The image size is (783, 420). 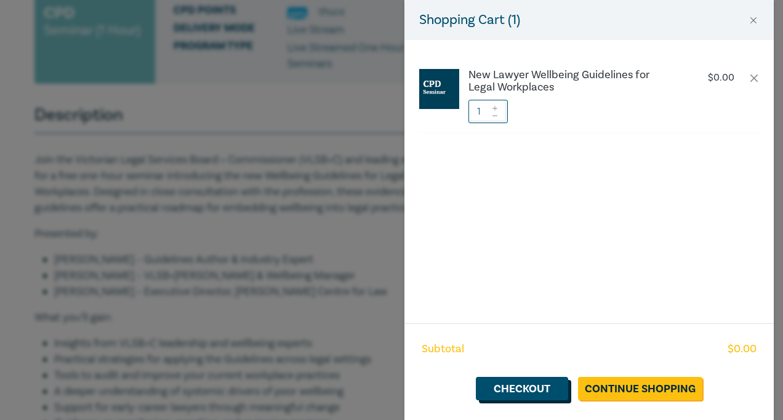 I want to click on img: CPD%20Seminar.jpg, so click(x=439, y=89).